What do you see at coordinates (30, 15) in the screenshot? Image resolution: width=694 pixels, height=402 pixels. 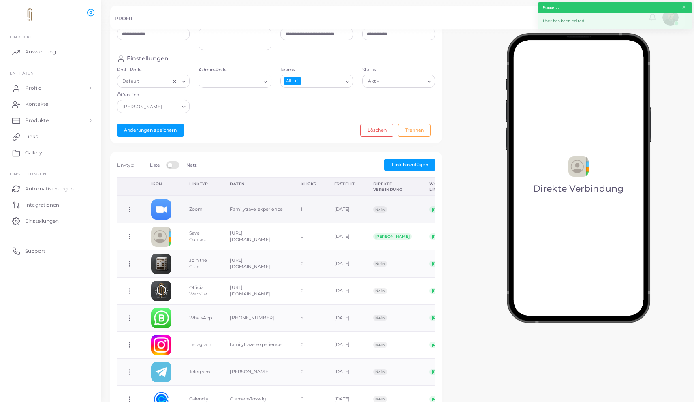 I see `img: logo` at bounding box center [30, 15].